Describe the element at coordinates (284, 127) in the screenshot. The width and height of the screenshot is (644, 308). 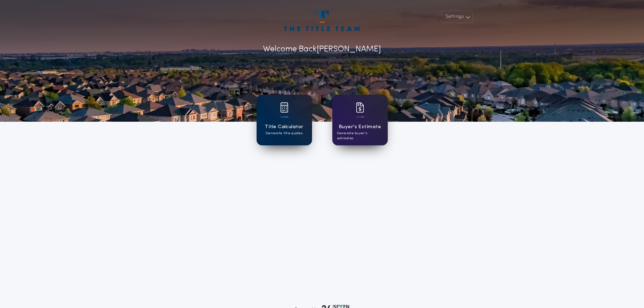
I see `h1: Title Calculator` at that location.